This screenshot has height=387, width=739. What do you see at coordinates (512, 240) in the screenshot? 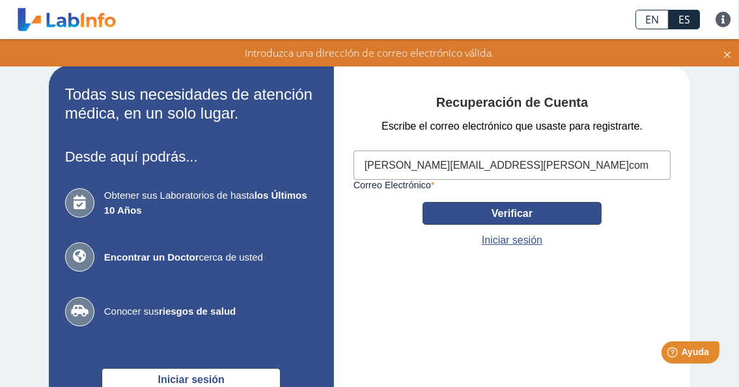
I see `a: Iniciar sesión` at bounding box center [512, 240].